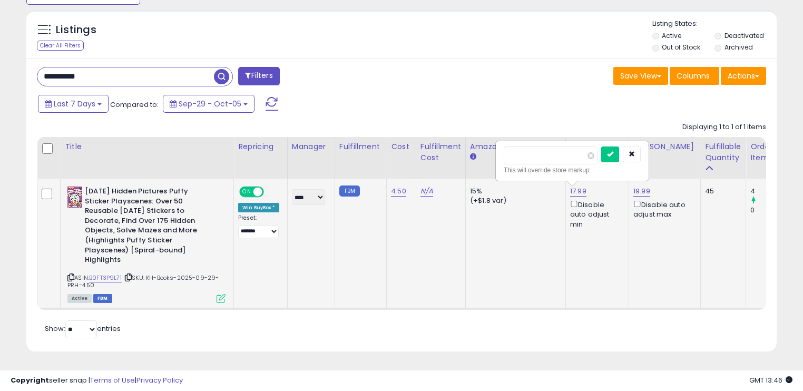 The height and width of the screenshot is (391, 803). Describe the element at coordinates (147, 146) in the screenshot. I see `div: Title` at that location.